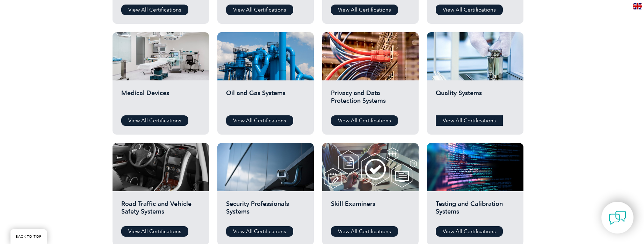 The width and height of the screenshot is (644, 244). What do you see at coordinates (161, 210) in the screenshot?
I see `h2: Road Traffic and Vehicle Safety Systems` at bounding box center [161, 210].